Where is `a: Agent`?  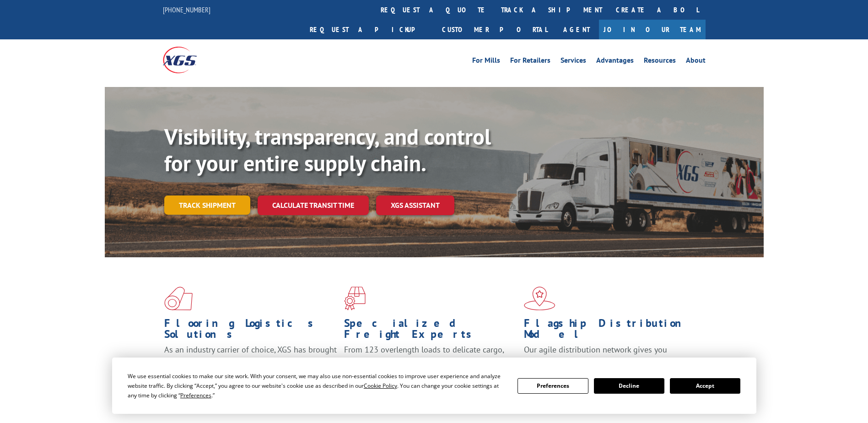 a: Agent is located at coordinates (576, 29).